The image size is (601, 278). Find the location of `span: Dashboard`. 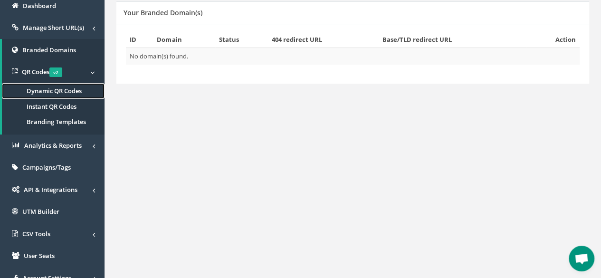

span: Dashboard is located at coordinates (39, 6).